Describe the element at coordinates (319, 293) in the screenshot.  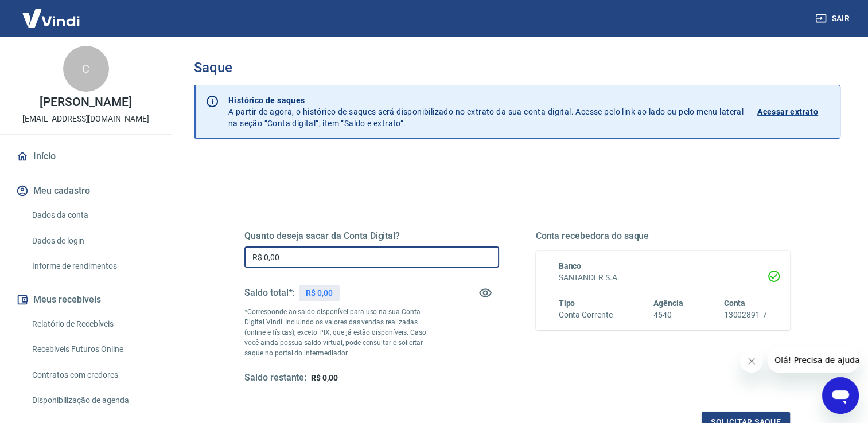
I see `p: R$ 0,00` at that location.